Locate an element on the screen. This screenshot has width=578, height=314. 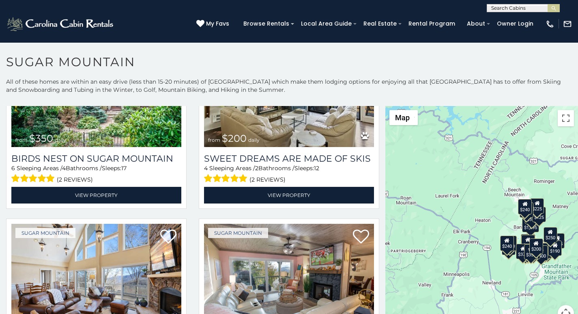
a: About is located at coordinates (476, 24).